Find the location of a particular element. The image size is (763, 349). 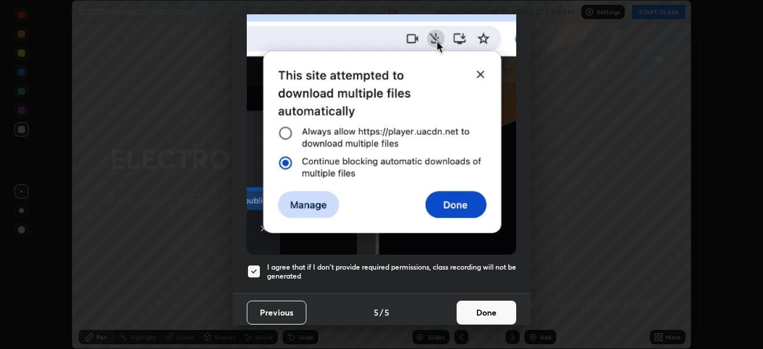

button: Done is located at coordinates (487, 313).